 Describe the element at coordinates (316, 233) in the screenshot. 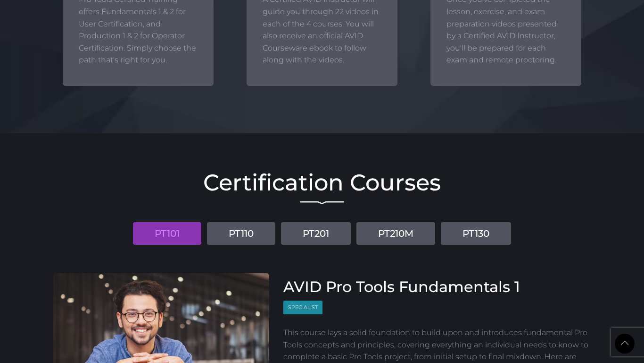

I see `a: PT201` at that location.